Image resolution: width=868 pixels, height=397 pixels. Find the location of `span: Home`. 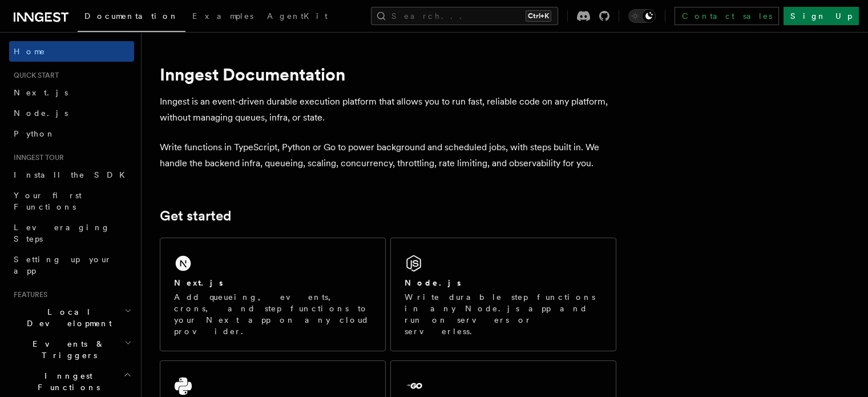

span: Home is located at coordinates (30, 52).